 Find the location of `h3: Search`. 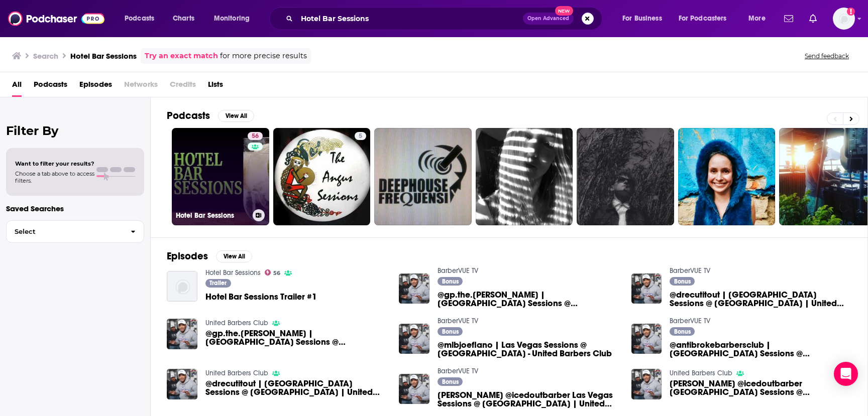

h3: Search is located at coordinates (46, 56).